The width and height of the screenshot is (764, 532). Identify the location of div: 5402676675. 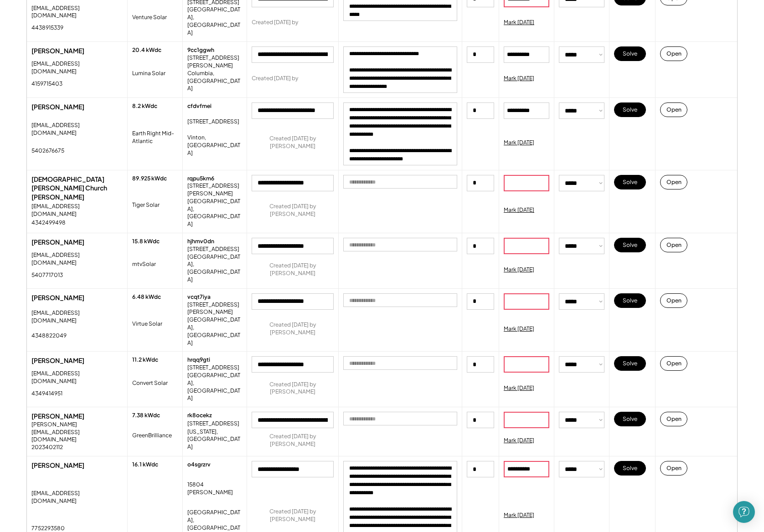
(48, 151).